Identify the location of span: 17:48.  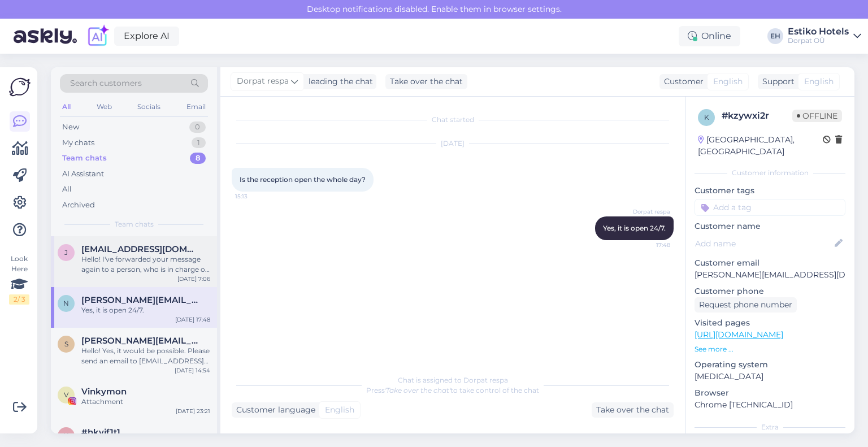
(649, 245).